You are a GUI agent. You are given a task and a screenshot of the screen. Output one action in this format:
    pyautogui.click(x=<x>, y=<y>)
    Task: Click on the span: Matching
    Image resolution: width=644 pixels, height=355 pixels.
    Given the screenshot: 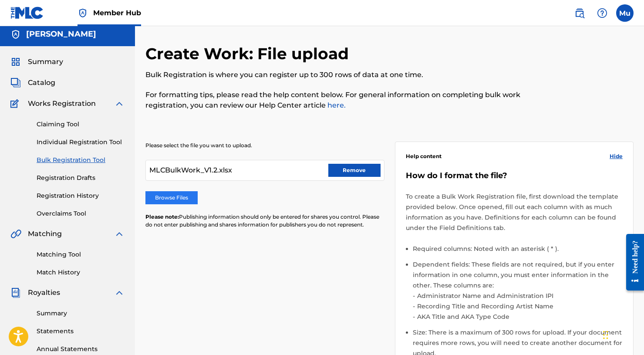 What is the action you would take?
    pyautogui.click(x=45, y=234)
    